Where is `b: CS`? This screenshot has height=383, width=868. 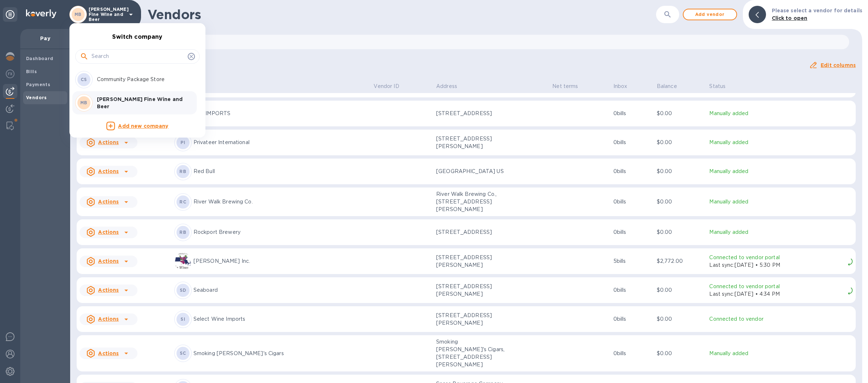 b: CS is located at coordinates (84, 80).